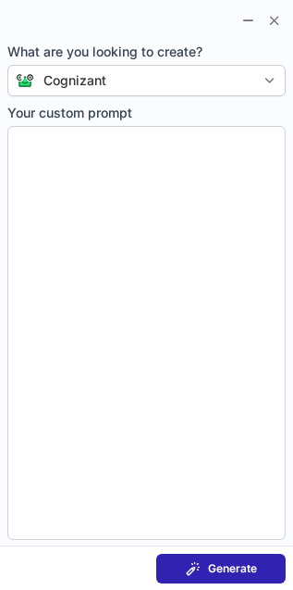 The width and height of the screenshot is (293, 590). Describe the element at coordinates (232, 568) in the screenshot. I see `span: Generate` at that location.